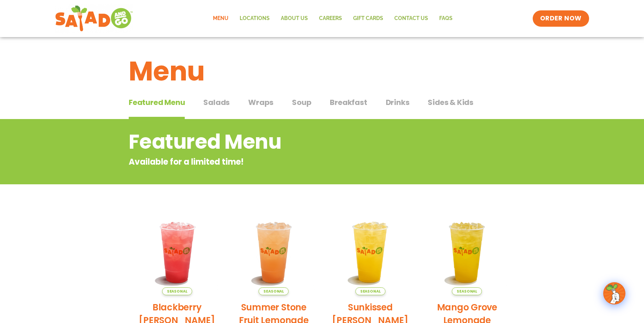 This screenshot has width=644, height=323. I want to click on span: Soup, so click(301, 102).